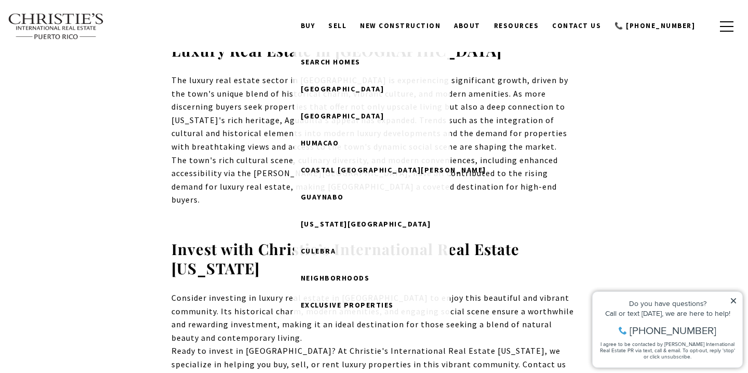 The image size is (748, 373). What do you see at coordinates (56, 26) in the screenshot?
I see `img: Christie's International Real Estate text transparent background` at bounding box center [56, 26].